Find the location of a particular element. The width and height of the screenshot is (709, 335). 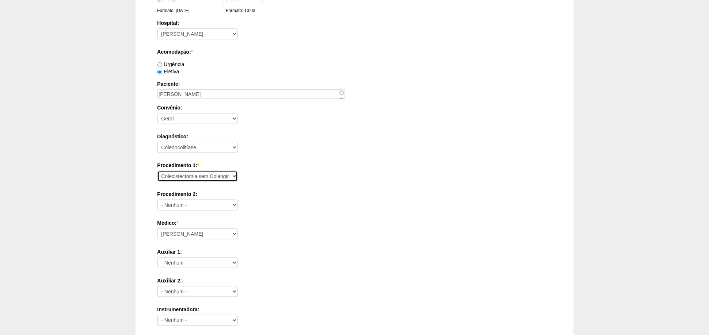

label: Convênio: is located at coordinates (355, 108).